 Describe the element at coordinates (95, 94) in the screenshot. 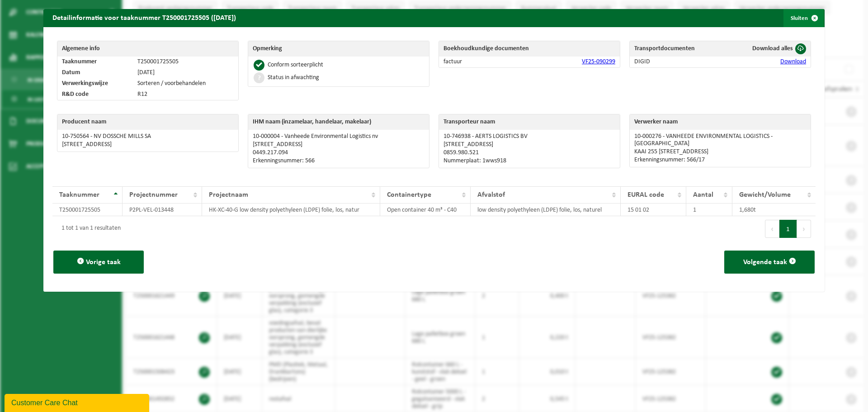

I see `td: R&D code` at that location.